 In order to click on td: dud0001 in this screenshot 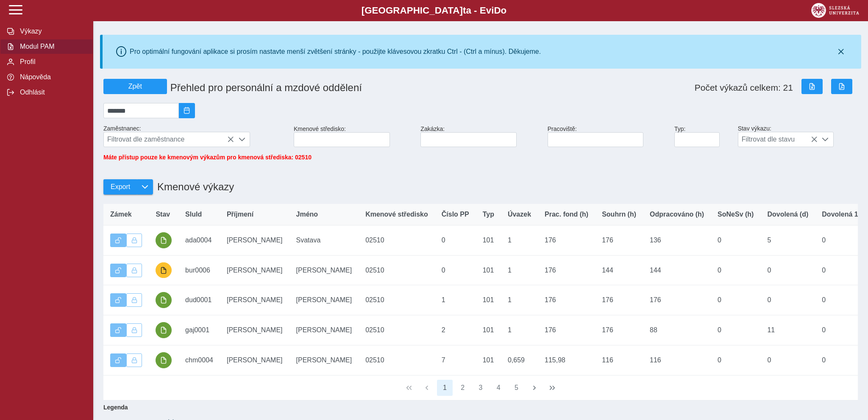, I will do `click(200, 300)`.